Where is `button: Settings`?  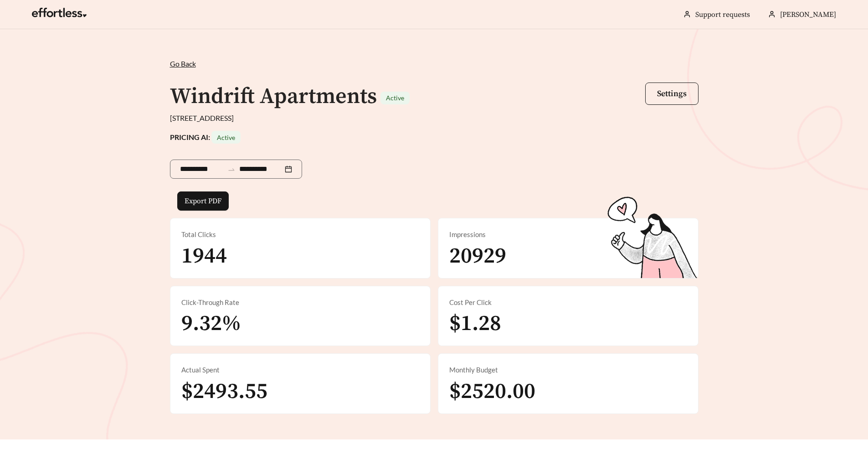
button: Settings is located at coordinates (671, 93).